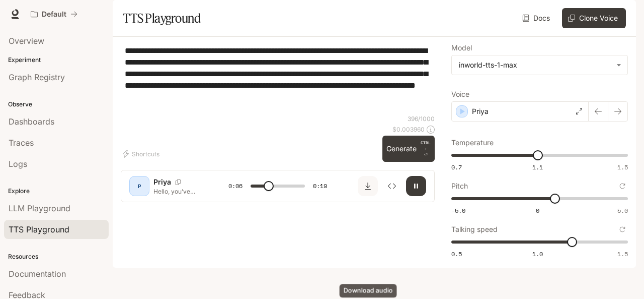 The width and height of the screenshot is (644, 299). Describe the element at coordinates (473, 143) in the screenshot. I see `p: Temperature` at that location.